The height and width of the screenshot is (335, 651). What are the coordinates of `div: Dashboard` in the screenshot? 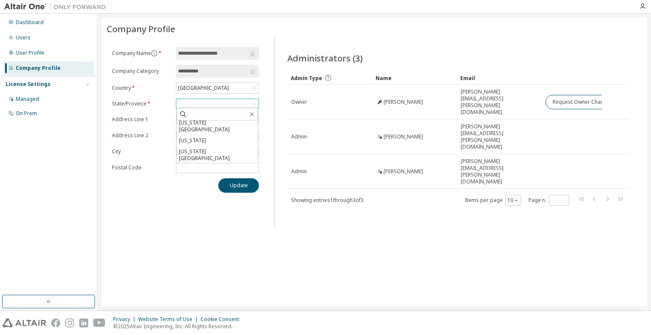 It's located at (30, 22).